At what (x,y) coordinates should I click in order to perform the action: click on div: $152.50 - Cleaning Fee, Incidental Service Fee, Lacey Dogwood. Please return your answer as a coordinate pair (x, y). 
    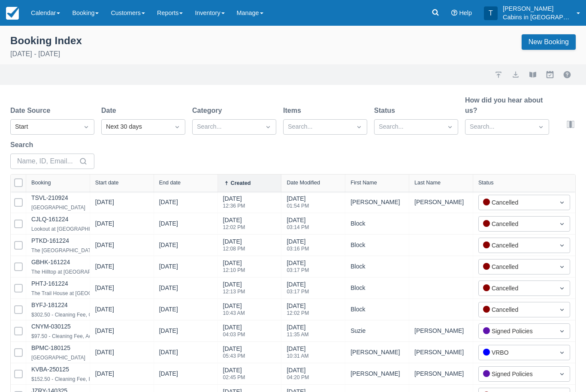
    Looking at the image, I should click on (106, 379).